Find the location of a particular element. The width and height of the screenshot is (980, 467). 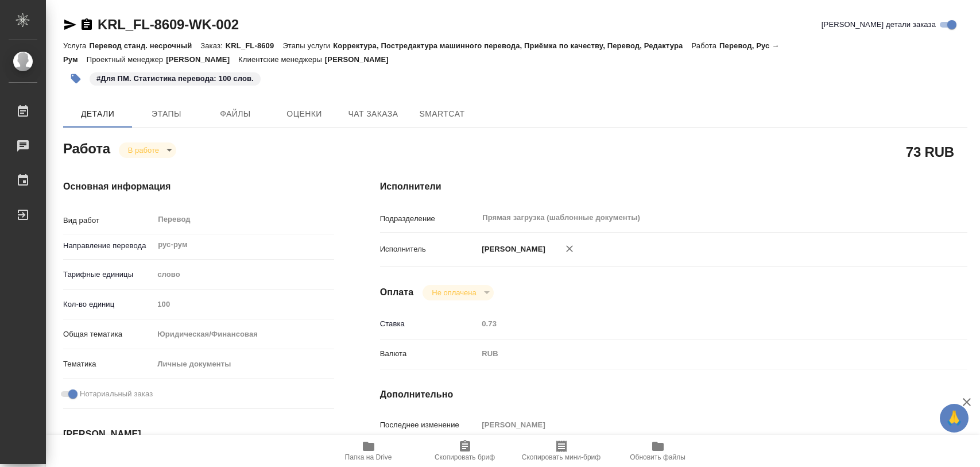

button: Папка на Drive is located at coordinates (369, 450).